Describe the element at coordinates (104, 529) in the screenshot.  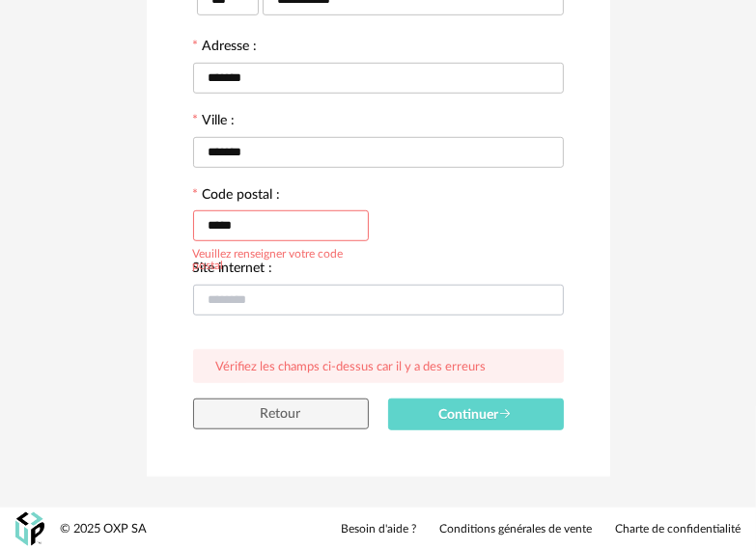
I see `div: © 2025 OXP SA` at that location.